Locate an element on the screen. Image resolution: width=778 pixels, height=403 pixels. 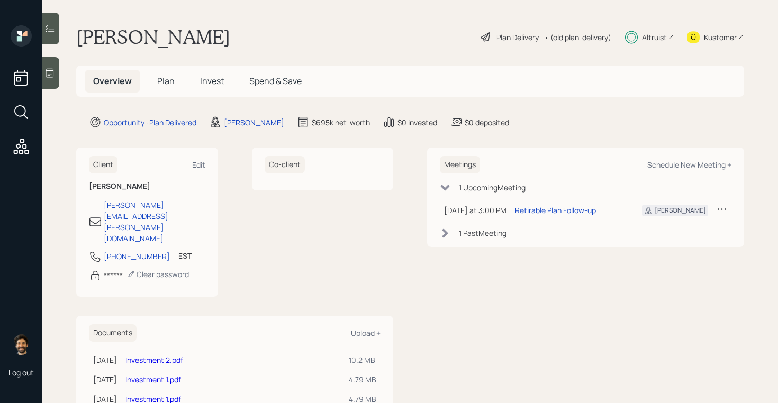
div: 1 Upcoming Meeting is located at coordinates (492, 187).